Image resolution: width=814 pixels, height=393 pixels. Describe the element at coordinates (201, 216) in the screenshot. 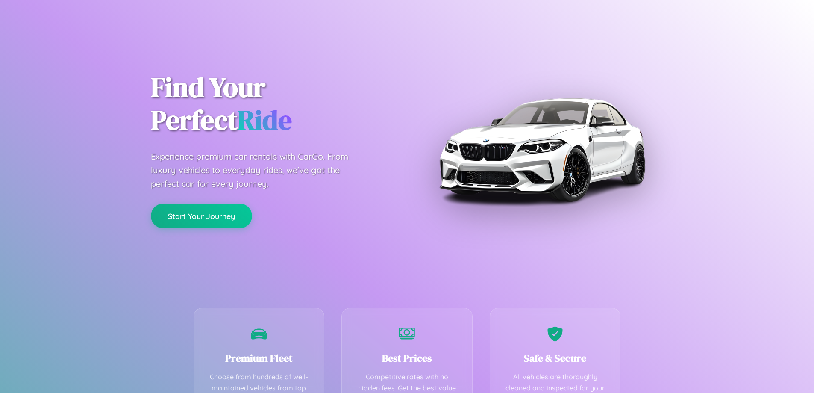

I see `button: Start Your Journey` at that location.